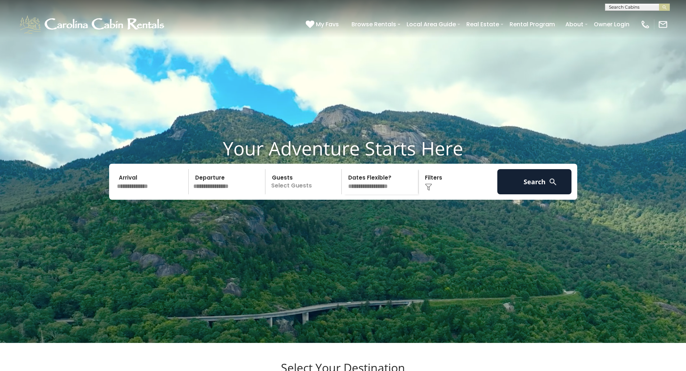 This screenshot has height=371, width=686. I want to click on a: My Favs, so click(323, 24).